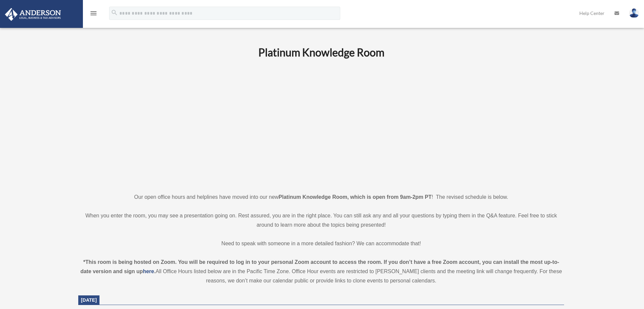 The width and height of the screenshot is (644, 309). I want to click on a: menu, so click(94, 14).